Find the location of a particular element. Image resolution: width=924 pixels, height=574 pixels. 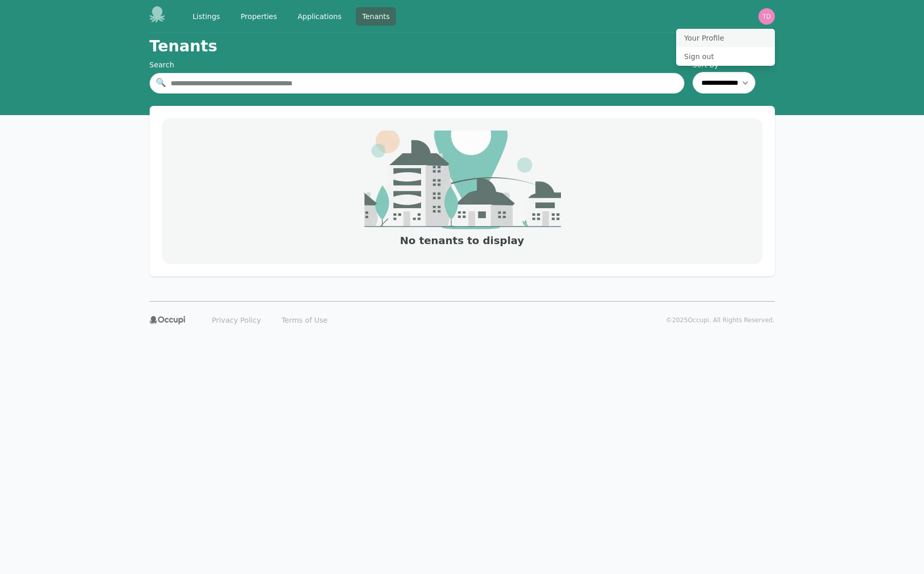

button: Your Profile is located at coordinates (726, 38).